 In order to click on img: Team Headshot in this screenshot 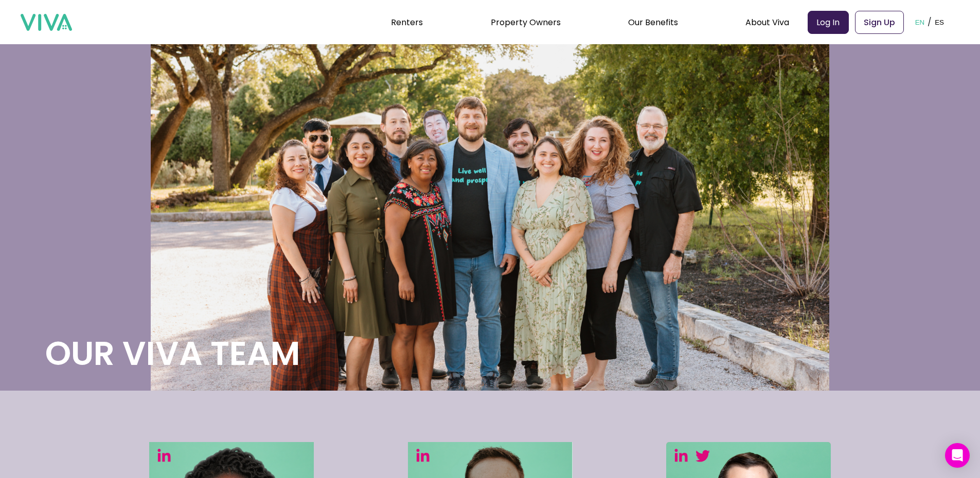, I will do `click(490, 211)`.